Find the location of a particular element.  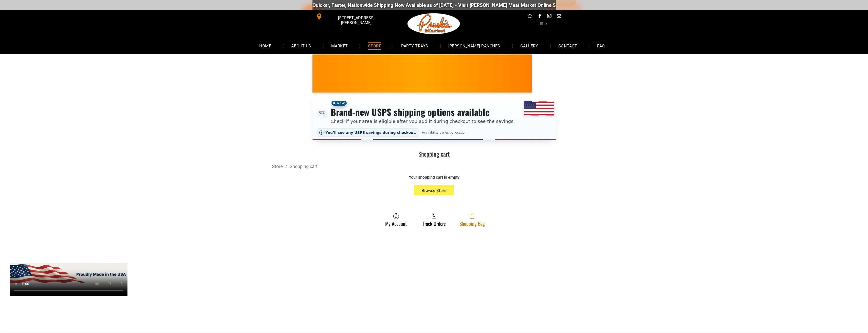

span: 0 is located at coordinates (546, 24).